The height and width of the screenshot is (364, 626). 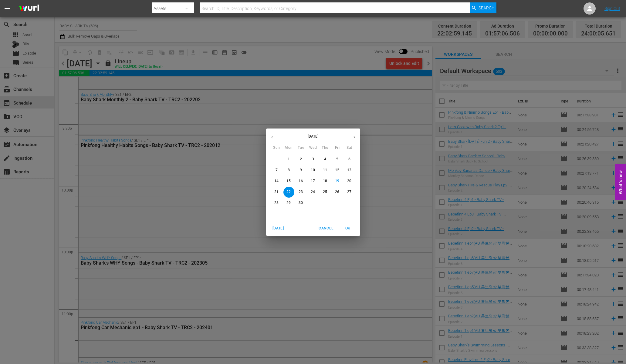 What do you see at coordinates (350, 148) in the screenshot?
I see `span: Sat` at bounding box center [350, 148].